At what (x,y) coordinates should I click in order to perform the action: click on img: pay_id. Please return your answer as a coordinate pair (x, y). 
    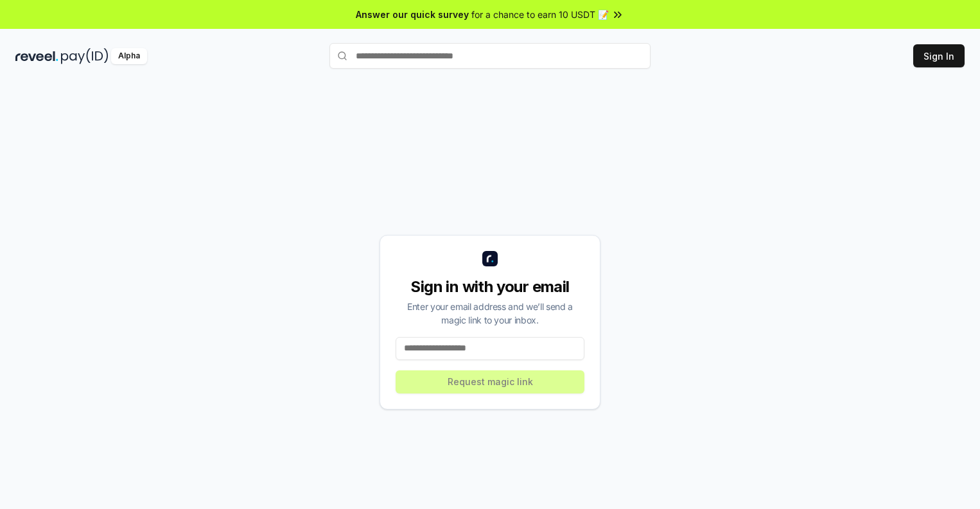
    Looking at the image, I should click on (85, 56).